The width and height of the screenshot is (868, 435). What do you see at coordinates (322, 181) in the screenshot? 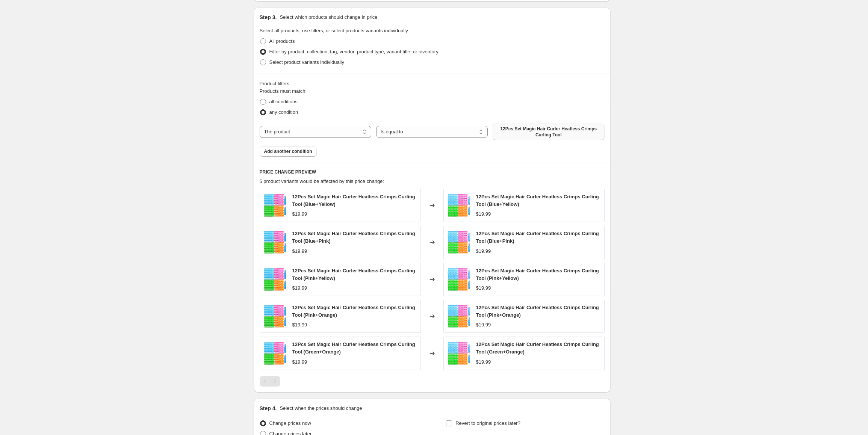
I see `span: 5 product variants would be affected by this price change:` at bounding box center [322, 181].